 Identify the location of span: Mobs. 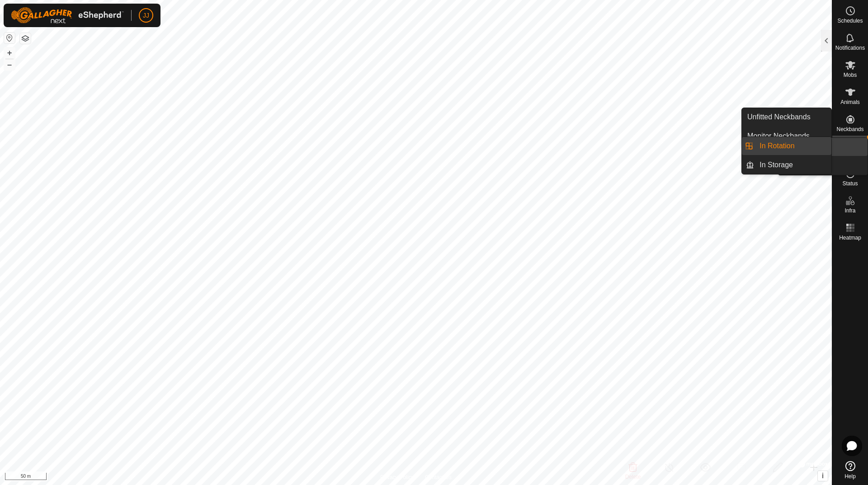
(851, 75).